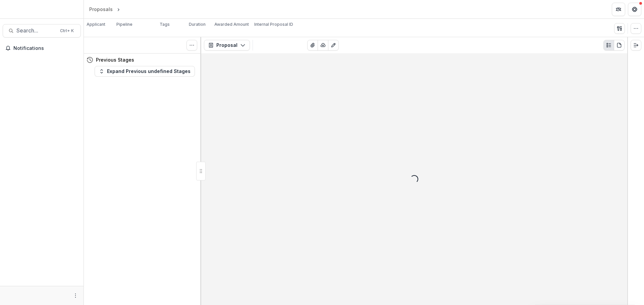 The width and height of the screenshot is (644, 305). Describe the element at coordinates (144, 72) in the screenshot. I see `button: Expand Previous undefined Stages` at that location.